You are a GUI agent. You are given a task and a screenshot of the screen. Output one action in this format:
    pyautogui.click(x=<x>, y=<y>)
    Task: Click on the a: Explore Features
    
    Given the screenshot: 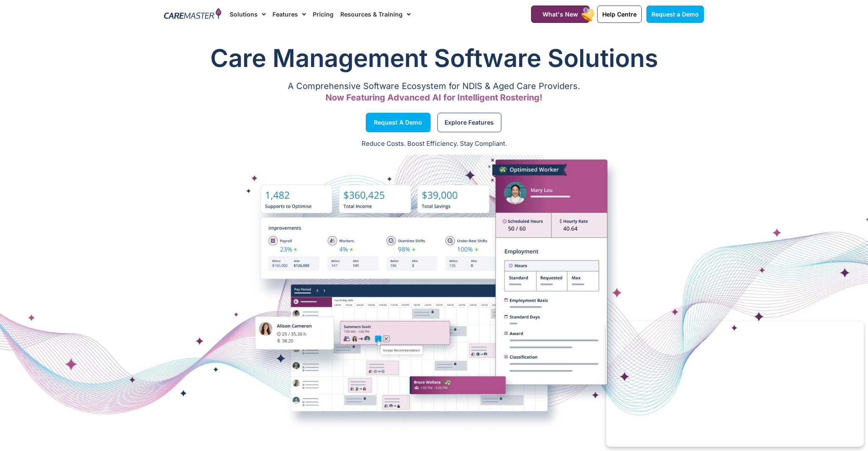 What is the action you would take?
    pyautogui.click(x=469, y=123)
    